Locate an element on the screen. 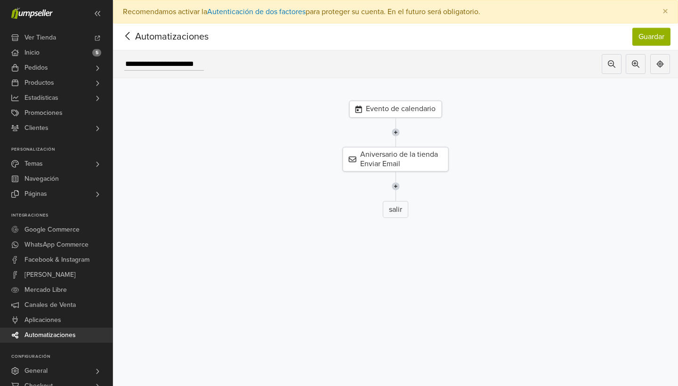 The image size is (678, 386). div: Evento de calendario is located at coordinates (395, 109).